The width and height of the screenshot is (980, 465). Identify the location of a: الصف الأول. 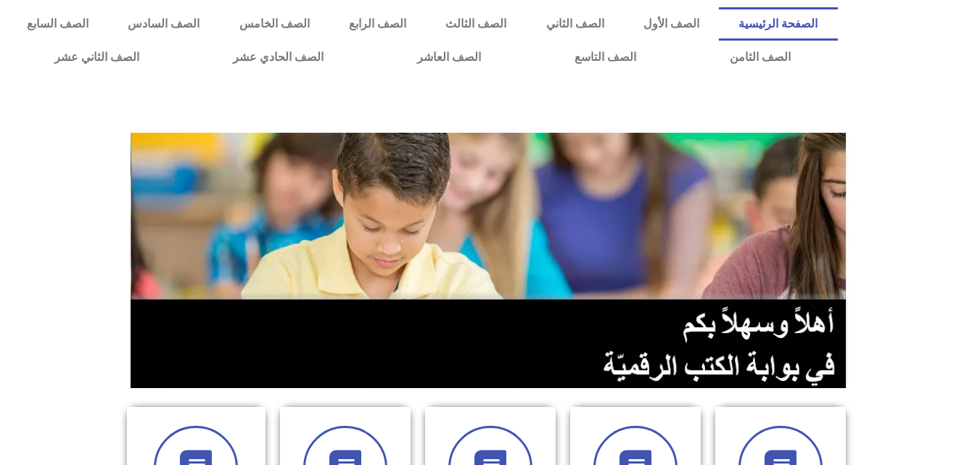
(671, 24).